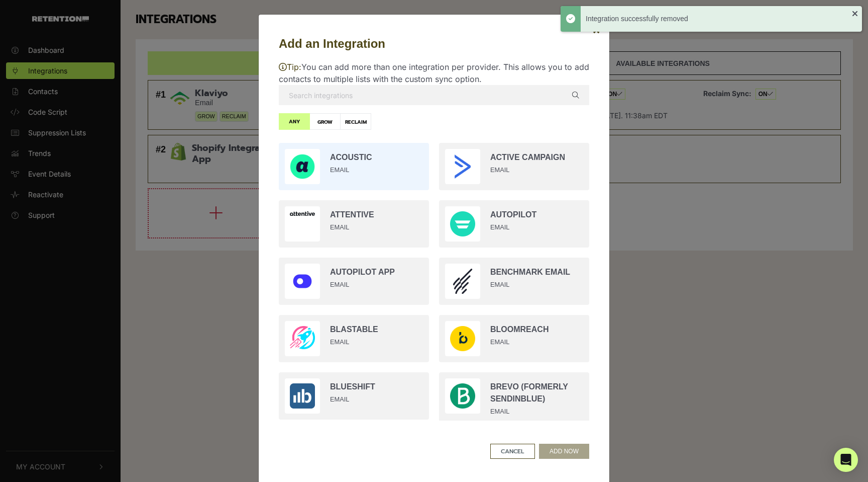  What do you see at coordinates (325, 121) in the screenshot?
I see `label: GROW` at bounding box center [325, 121].